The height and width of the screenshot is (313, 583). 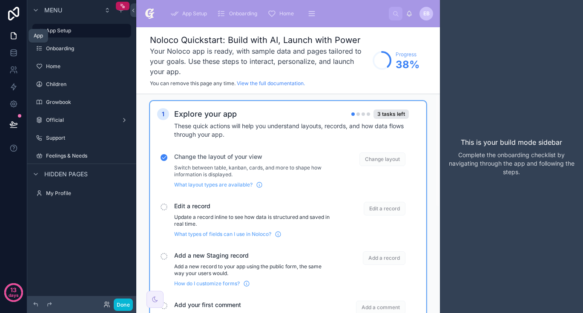 I want to click on button: Done, so click(x=123, y=304).